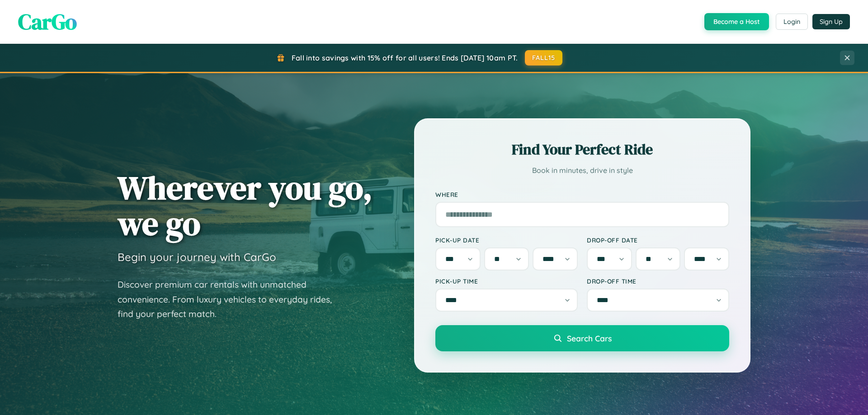  Describe the element at coordinates (737, 22) in the screenshot. I see `button: Become a Host` at that location.